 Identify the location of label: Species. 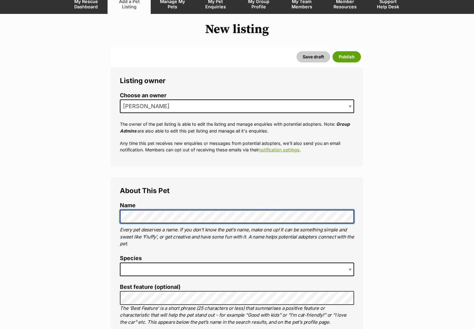
(237, 258).